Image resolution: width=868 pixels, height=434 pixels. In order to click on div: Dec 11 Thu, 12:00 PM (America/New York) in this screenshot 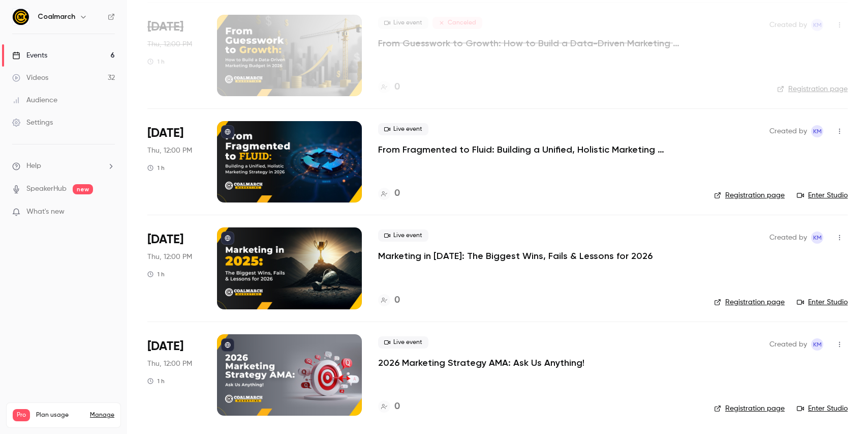, I will do `click(174, 375)`.